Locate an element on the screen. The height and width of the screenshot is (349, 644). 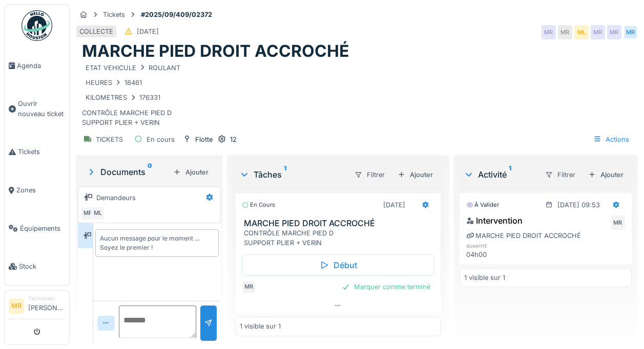
div: Tâches is located at coordinates (293, 174).